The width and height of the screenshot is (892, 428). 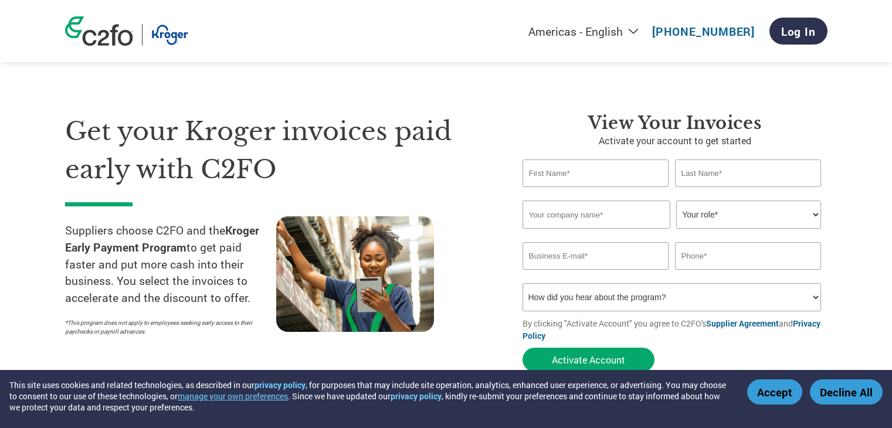 I want to click on div: Invalid company name or company name is too long, so click(x=672, y=233).